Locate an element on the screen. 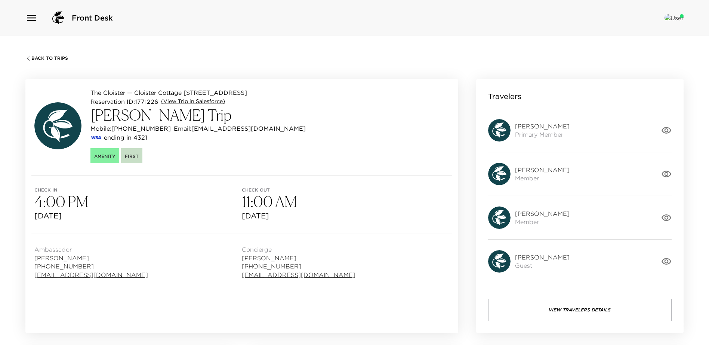 This screenshot has height=345, width=709. img: credit card type is located at coordinates (96, 138).